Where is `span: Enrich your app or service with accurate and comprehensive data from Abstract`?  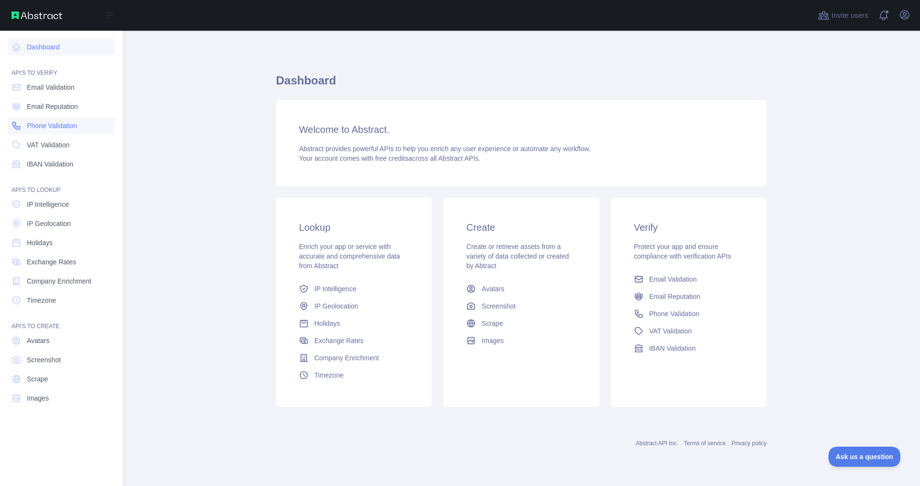 span: Enrich your app or service with accurate and comprehensive data from Abstract is located at coordinates (349, 256).